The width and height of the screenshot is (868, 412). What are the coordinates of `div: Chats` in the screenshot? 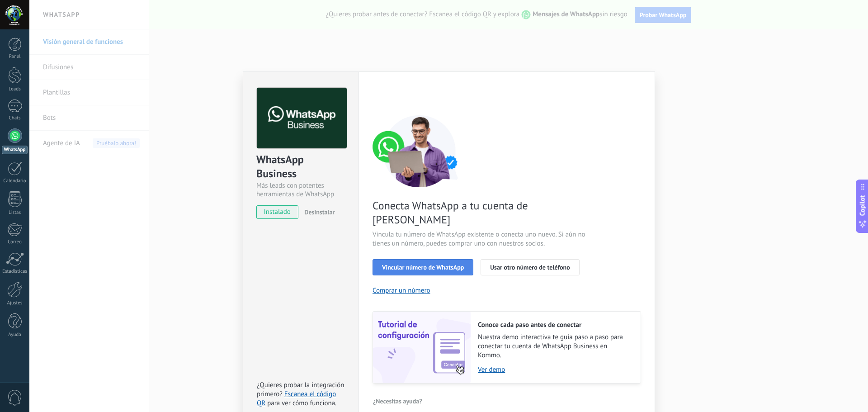 It's located at (15, 118).